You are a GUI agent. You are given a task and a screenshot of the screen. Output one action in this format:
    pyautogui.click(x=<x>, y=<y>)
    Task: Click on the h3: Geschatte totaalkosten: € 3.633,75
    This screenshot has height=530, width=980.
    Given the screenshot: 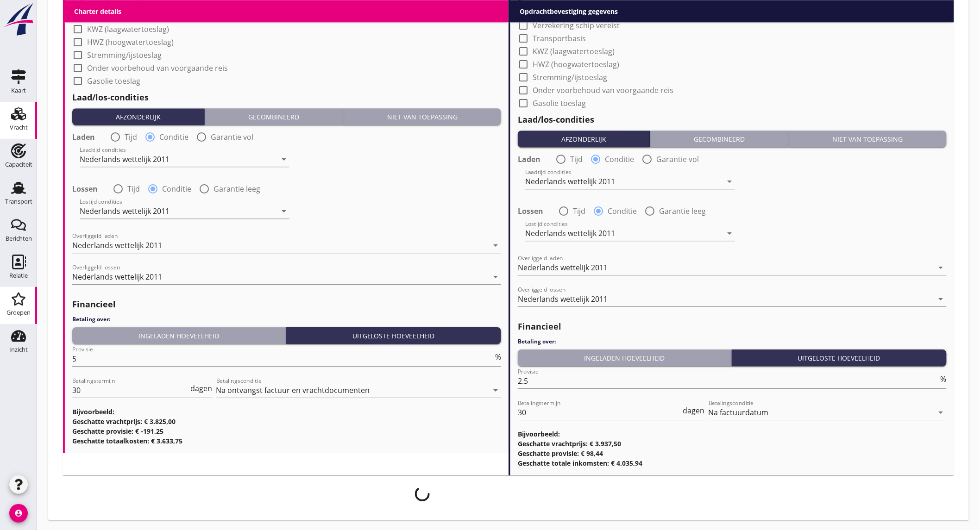 What is the action you would take?
    pyautogui.click(x=287, y=440)
    